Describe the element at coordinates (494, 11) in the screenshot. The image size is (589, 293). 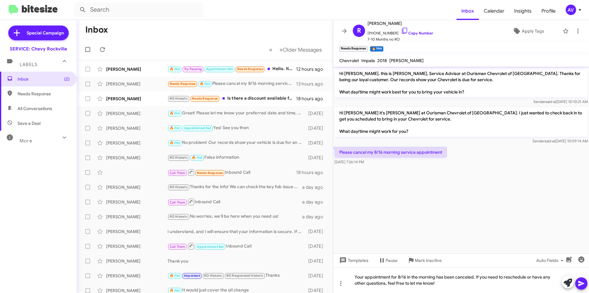
I see `a: Calendar` at that location.